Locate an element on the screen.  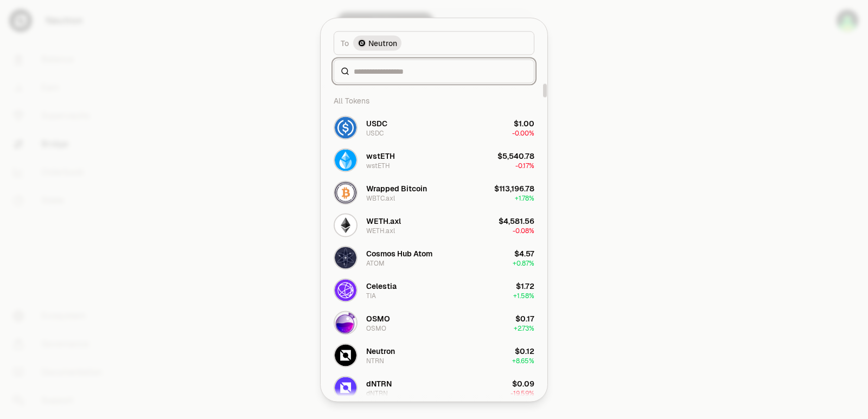
div: Neutron is located at coordinates (380, 351).